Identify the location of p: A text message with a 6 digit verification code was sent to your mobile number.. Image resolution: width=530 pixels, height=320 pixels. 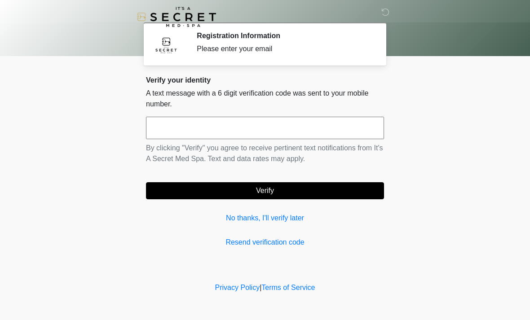
(265, 99).